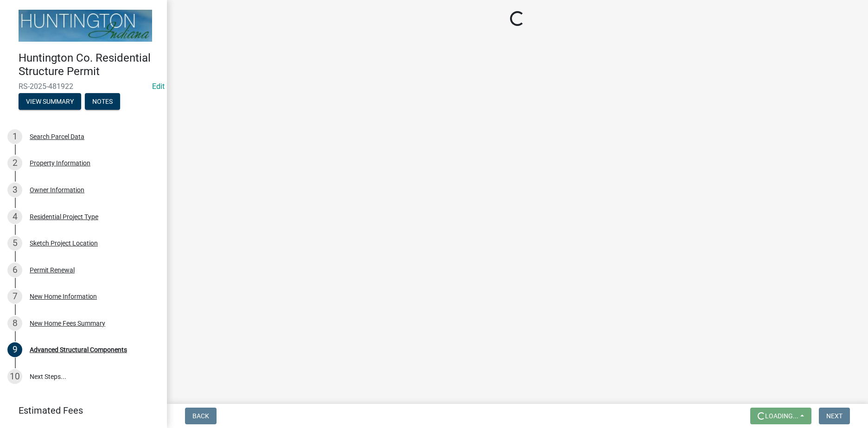  I want to click on div: 1, so click(15, 137).